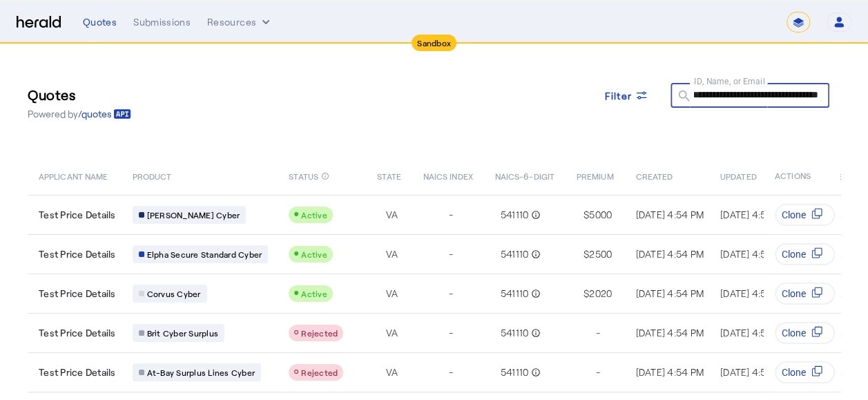 Image resolution: width=868 pixels, height=400 pixels. Describe the element at coordinates (600, 215) in the screenshot. I see `span: 5000` at that location.